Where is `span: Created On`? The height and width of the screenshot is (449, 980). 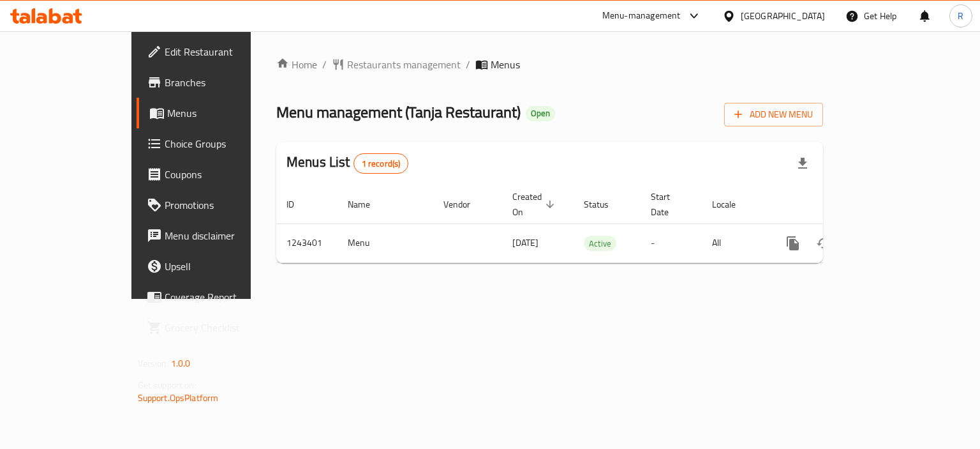
span: Created On is located at coordinates (535, 204).